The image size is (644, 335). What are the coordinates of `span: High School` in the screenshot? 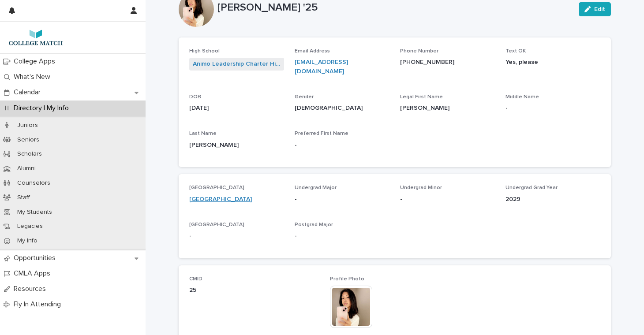 It's located at (204, 51).